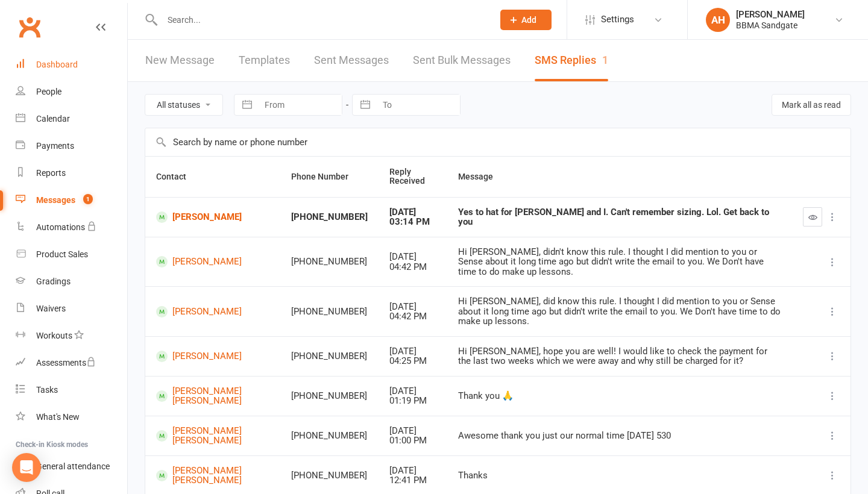  I want to click on span: 1, so click(88, 199).